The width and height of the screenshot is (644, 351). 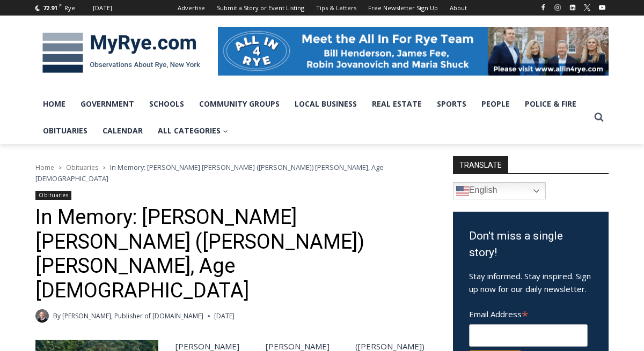 What do you see at coordinates (499, 191) in the screenshot?
I see `a: English` at bounding box center [499, 191].